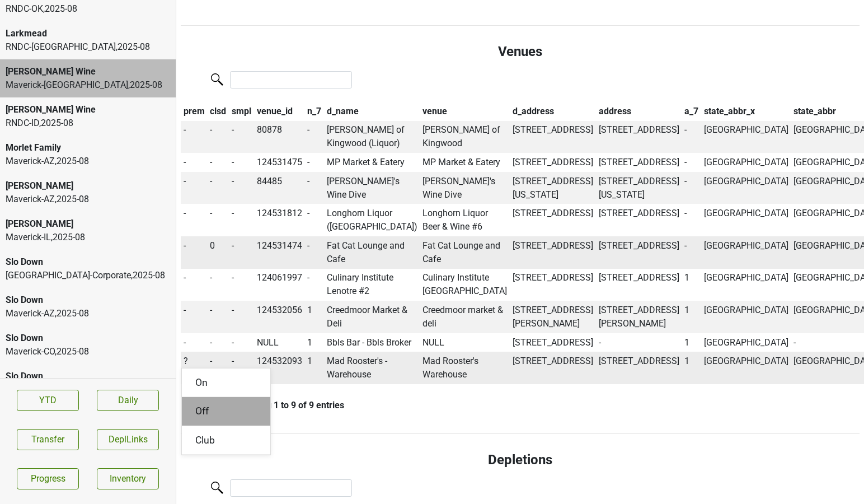 This screenshot has width=864, height=504. I want to click on th: prem: activate to sort column descending, so click(195, 111).